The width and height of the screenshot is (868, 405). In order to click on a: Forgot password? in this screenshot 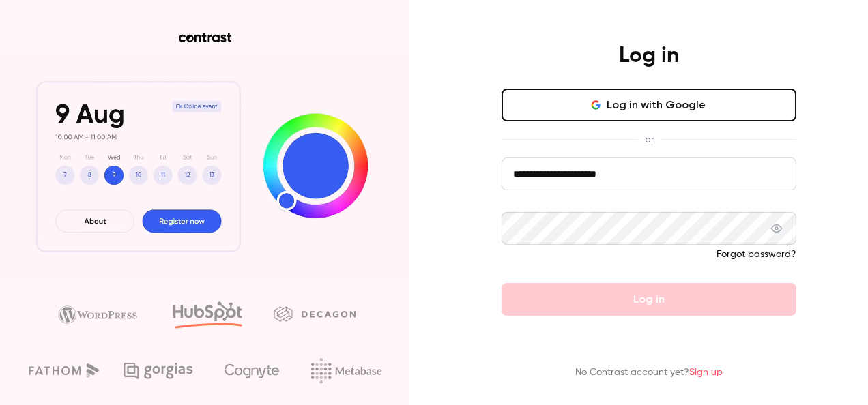, I will do `click(756, 255)`.